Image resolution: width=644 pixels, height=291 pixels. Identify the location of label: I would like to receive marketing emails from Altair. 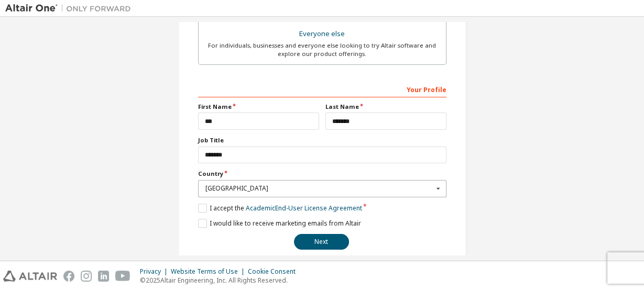
(279, 223).